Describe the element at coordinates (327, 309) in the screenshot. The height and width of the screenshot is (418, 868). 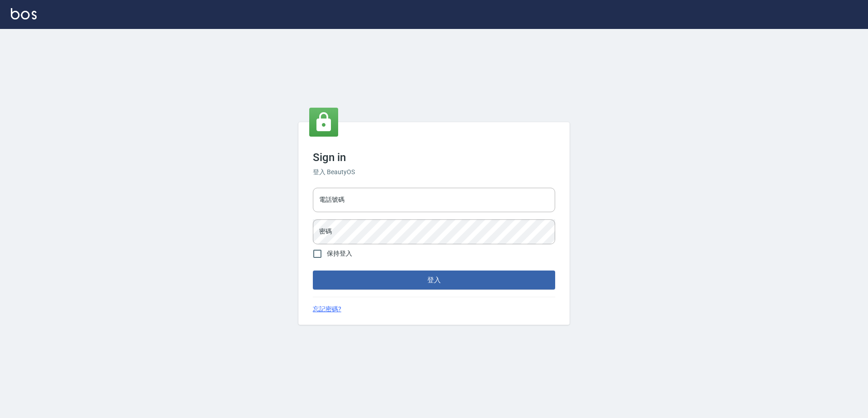
I see `a: 忘記密碼?` at that location.